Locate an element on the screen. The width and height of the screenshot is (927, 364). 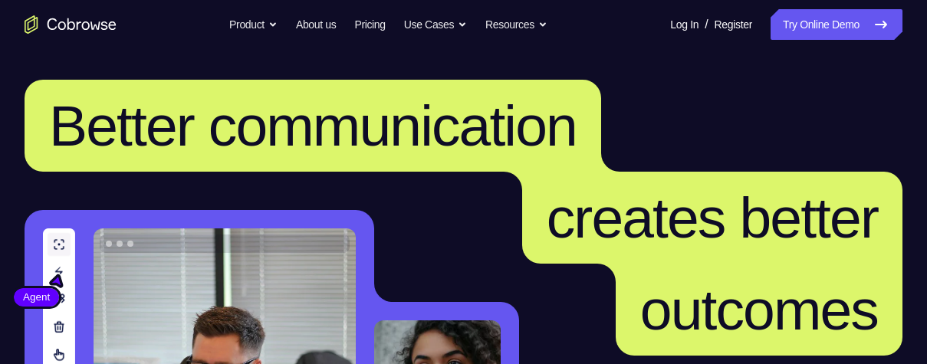
a: Try Online Demo is located at coordinates (836, 25).